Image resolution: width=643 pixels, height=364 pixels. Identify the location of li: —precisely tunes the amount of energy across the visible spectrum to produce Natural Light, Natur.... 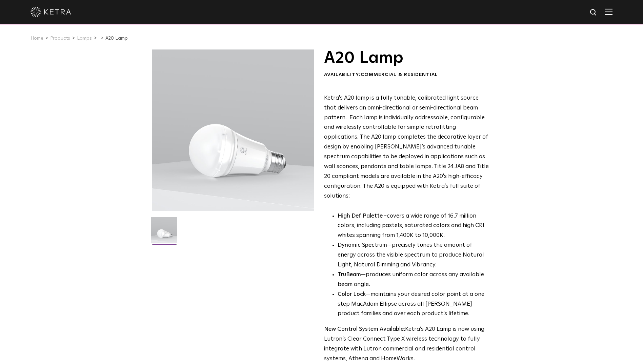
(413, 255).